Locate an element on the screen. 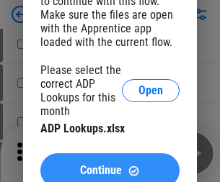 The width and height of the screenshot is (220, 182). button: Open is located at coordinates (150, 91).